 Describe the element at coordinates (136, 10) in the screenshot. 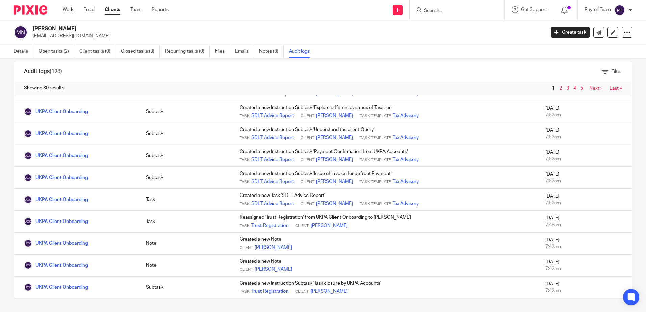

I see `a: Team` at that location.